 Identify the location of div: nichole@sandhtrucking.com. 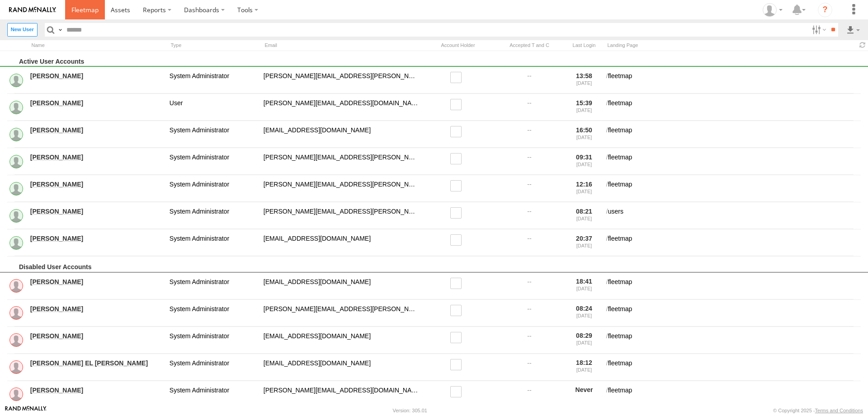
(341, 394).